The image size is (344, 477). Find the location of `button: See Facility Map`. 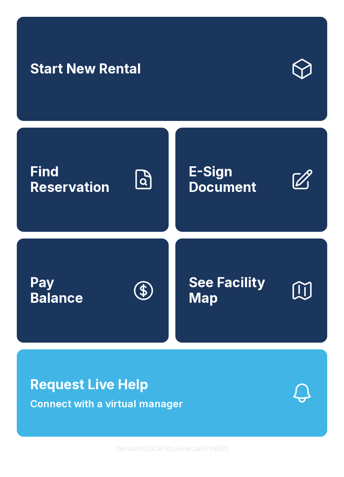

button: See Facility Map is located at coordinates (251, 290).